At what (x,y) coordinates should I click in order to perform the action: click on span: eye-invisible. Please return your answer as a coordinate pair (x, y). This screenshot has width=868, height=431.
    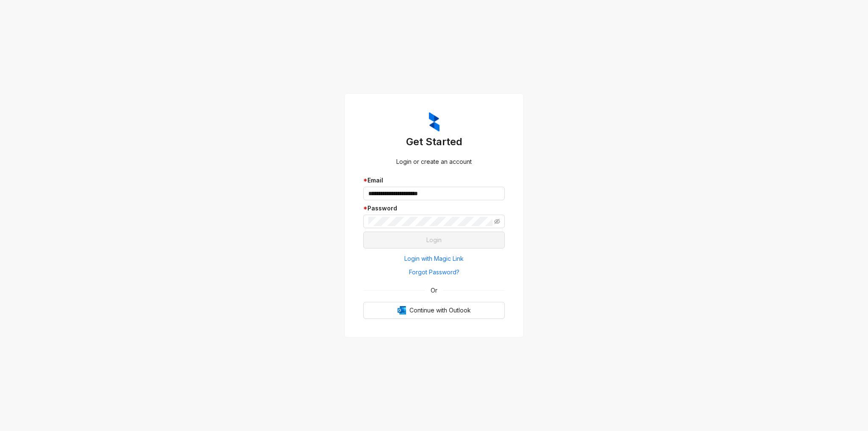
    Looking at the image, I should click on (497, 222).